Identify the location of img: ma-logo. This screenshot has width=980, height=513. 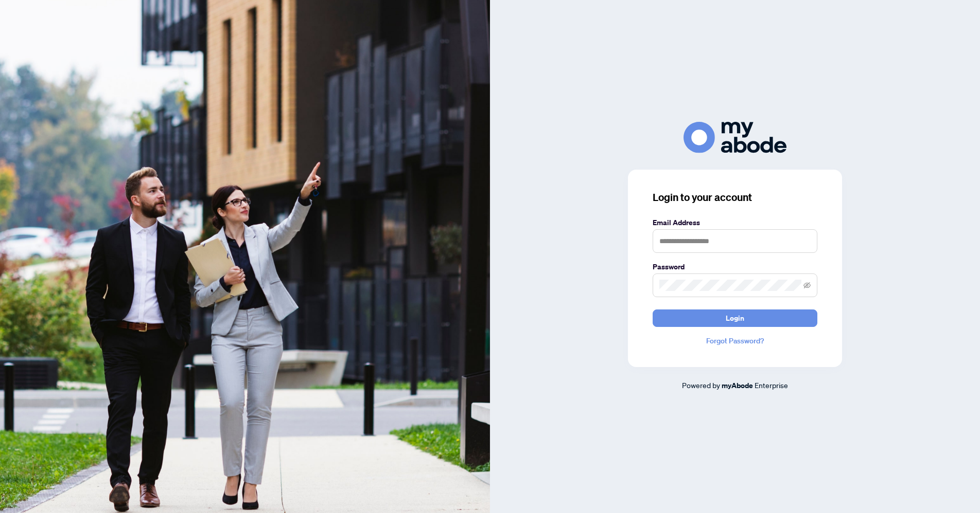
(735, 137).